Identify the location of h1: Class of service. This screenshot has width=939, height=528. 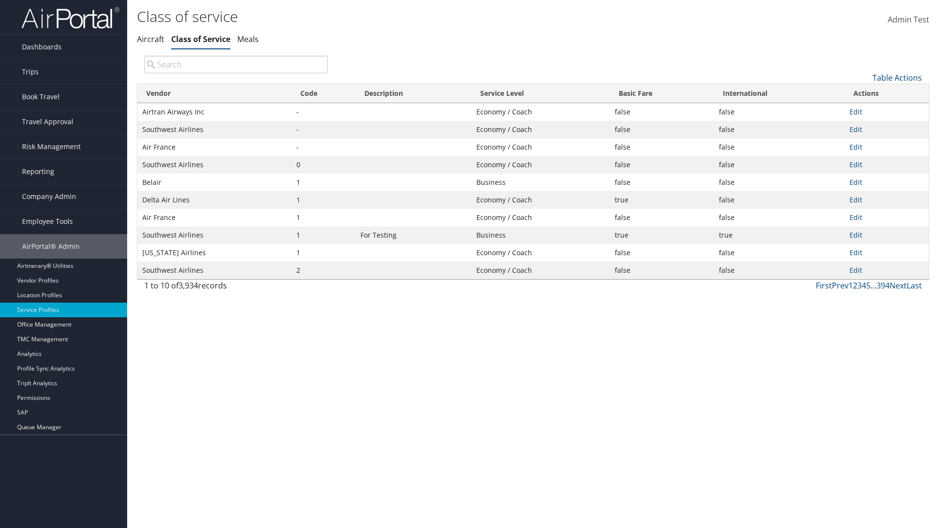
(401, 17).